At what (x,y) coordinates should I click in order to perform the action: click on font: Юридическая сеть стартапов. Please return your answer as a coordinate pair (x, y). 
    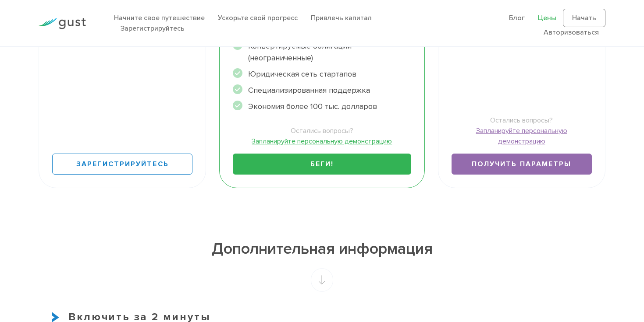
    Looking at the image, I should click on (302, 74).